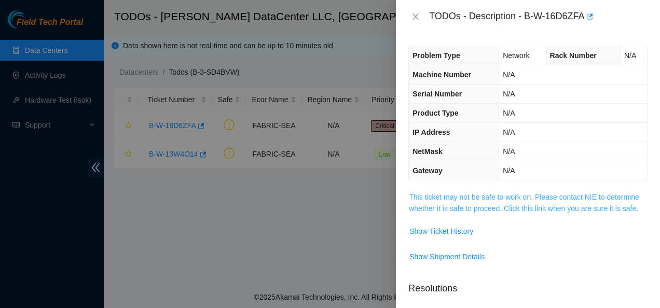 The width and height of the screenshot is (660, 308). What do you see at coordinates (415, 17) in the screenshot?
I see `button: Close` at bounding box center [415, 17].